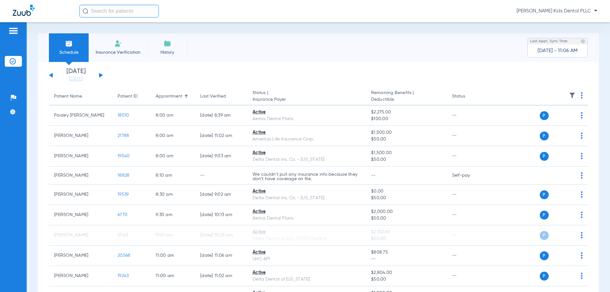 The height and width of the screenshot is (292, 610). What do you see at coordinates (406, 112) in the screenshot?
I see `span: $2,275.00` at bounding box center [406, 112].